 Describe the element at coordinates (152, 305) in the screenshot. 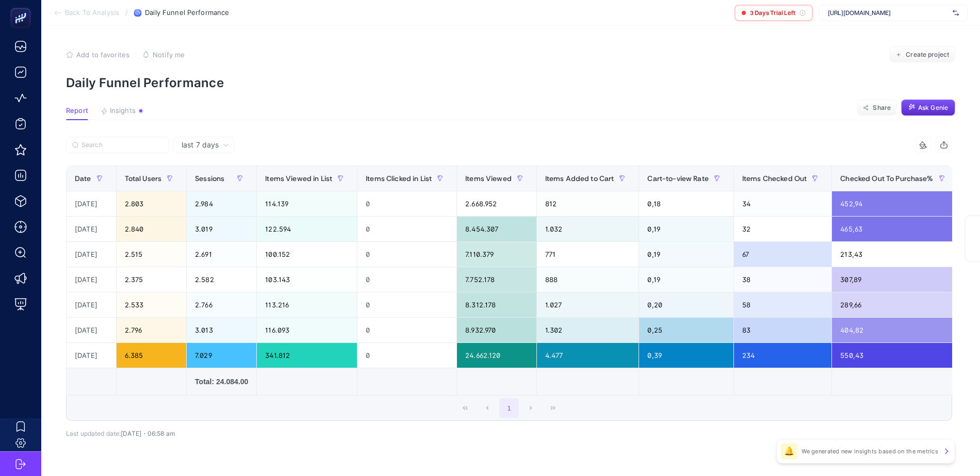

I see `div: 2.533` at that location.